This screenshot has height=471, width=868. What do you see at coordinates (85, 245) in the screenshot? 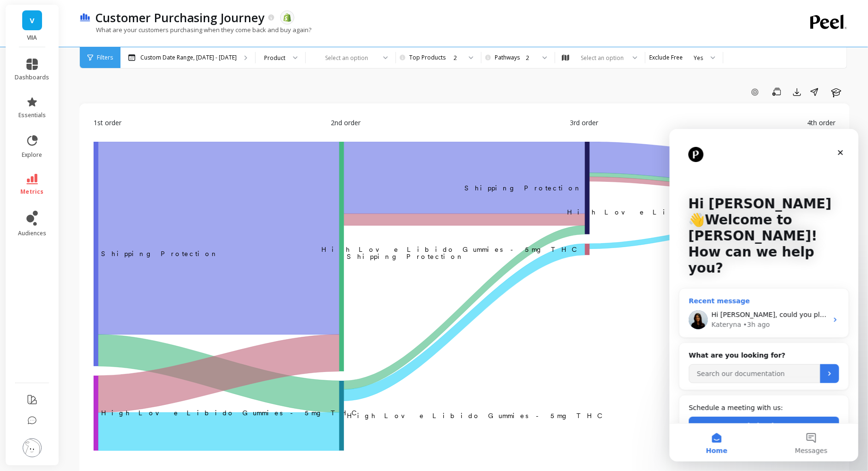
I see `input: Search our documentation` at bounding box center [85, 245].